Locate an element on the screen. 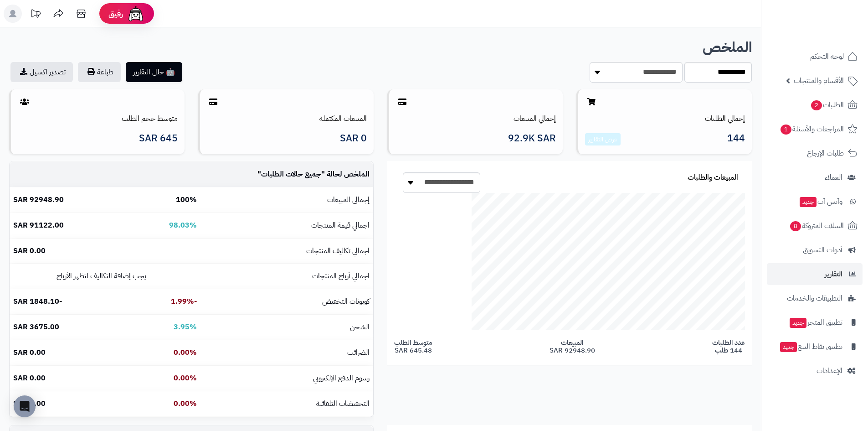 Image resolution: width=868 pixels, height=431 pixels. small: يجب إضافة التكاليف لتظهر الأرباح is located at coordinates (101, 276).